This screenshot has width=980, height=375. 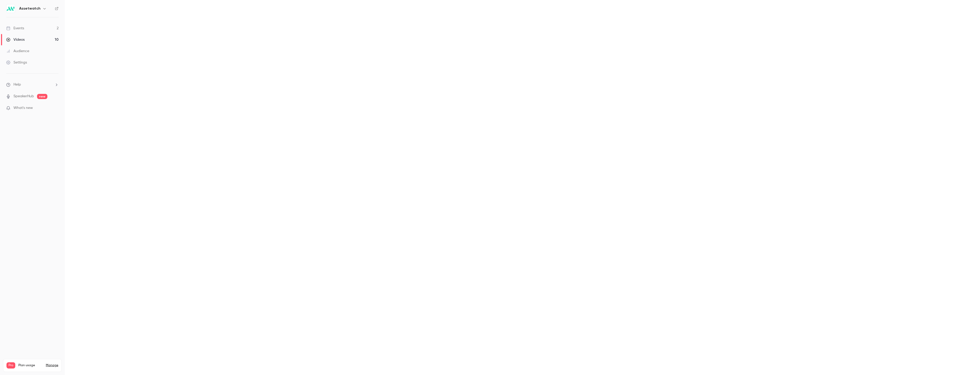 What do you see at coordinates (17, 85) in the screenshot?
I see `span: Help` at bounding box center [17, 85].